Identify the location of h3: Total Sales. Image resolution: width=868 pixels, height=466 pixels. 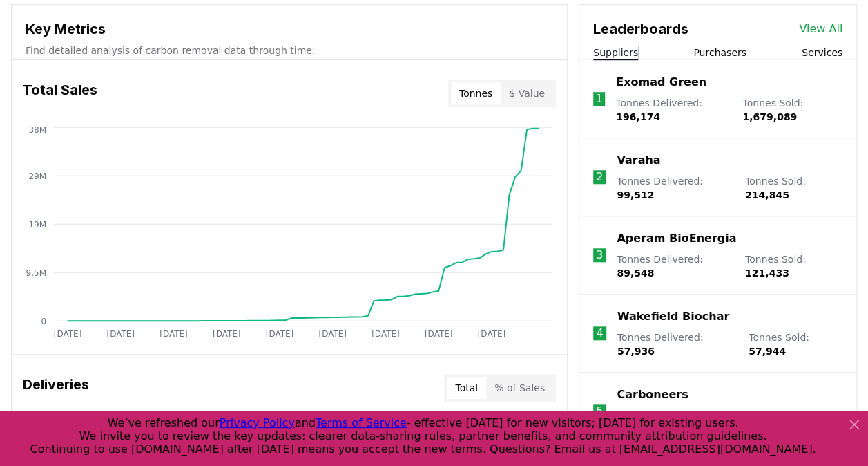
(60, 93).